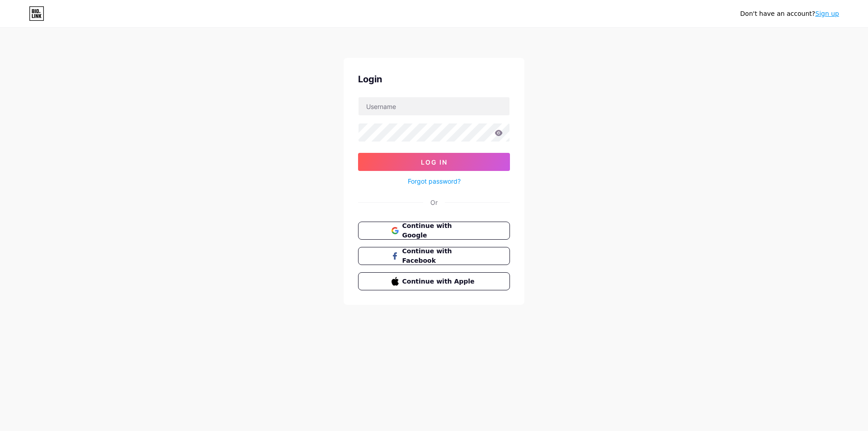  I want to click on span: Continue with Apple, so click(439, 282).